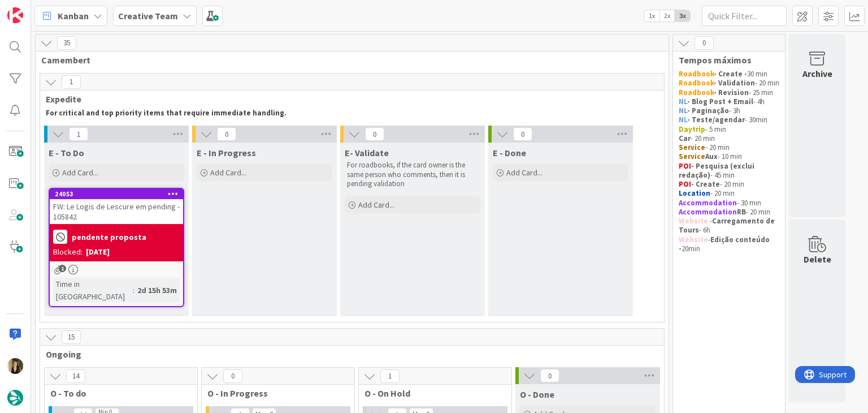 This screenshot has width=868, height=413. What do you see at coordinates (691, 129) in the screenshot?
I see `strong: Daytrip` at bounding box center [691, 129].